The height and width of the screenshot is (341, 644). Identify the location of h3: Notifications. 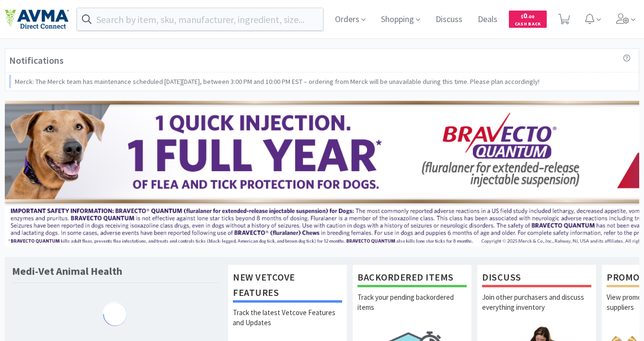
(37, 60).